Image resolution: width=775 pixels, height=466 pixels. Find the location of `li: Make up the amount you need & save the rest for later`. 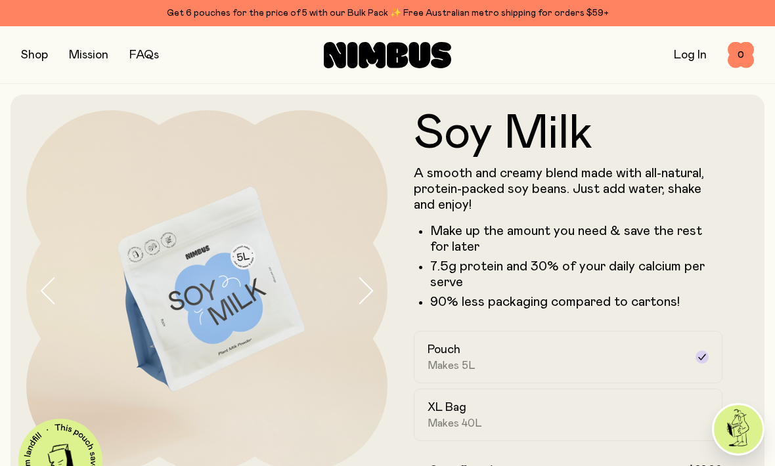

li: Make up the amount you need & save the rest for later is located at coordinates (576, 239).